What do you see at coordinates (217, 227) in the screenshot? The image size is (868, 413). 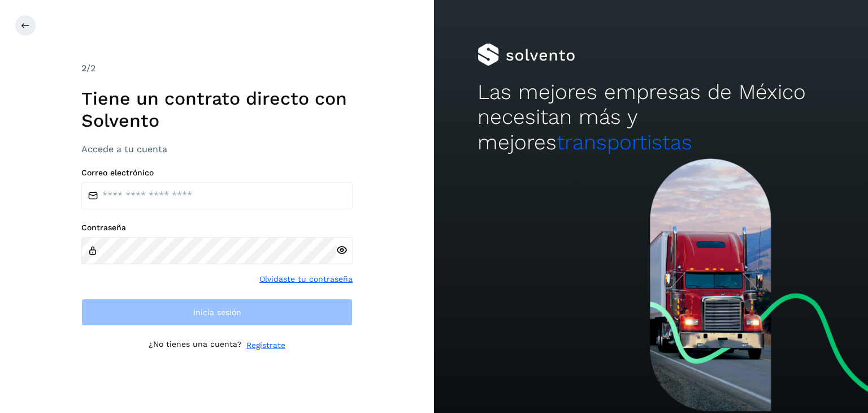 I see `label: Contraseña` at bounding box center [217, 227].